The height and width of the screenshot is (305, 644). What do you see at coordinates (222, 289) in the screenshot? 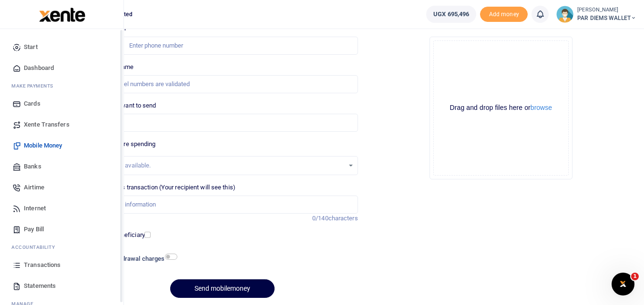
I see `button: Send mobilemoney` at bounding box center [222, 289].